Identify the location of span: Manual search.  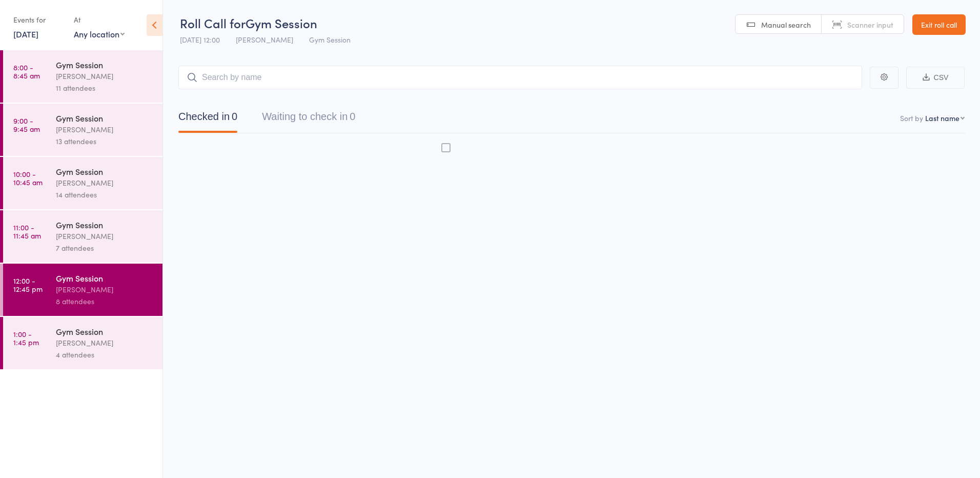
(786, 24).